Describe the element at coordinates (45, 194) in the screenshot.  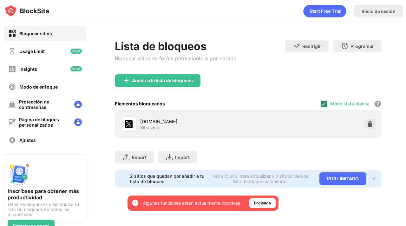
I see `div: Inscríbase para obtener más productividad` at that location.